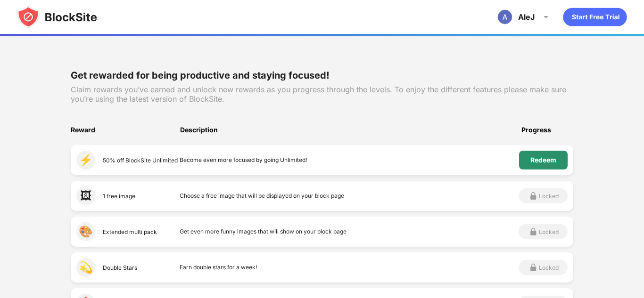 This screenshot has width=644, height=298. Describe the element at coordinates (543, 160) in the screenshot. I see `div: Redeem` at that location.